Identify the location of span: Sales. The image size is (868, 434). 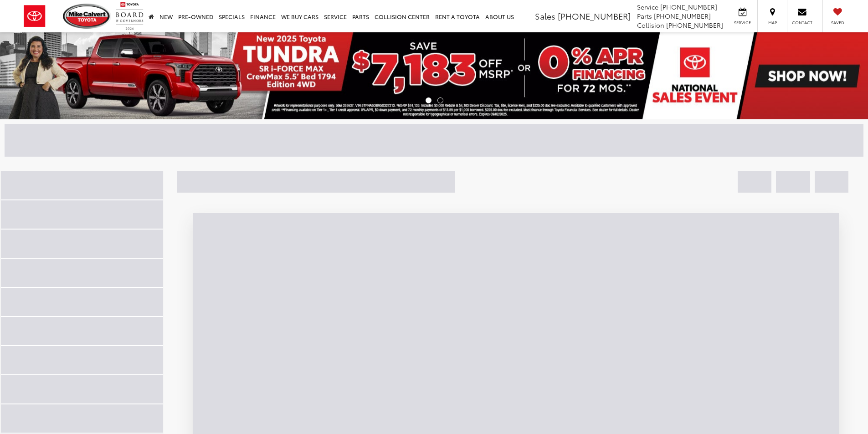
(545, 16).